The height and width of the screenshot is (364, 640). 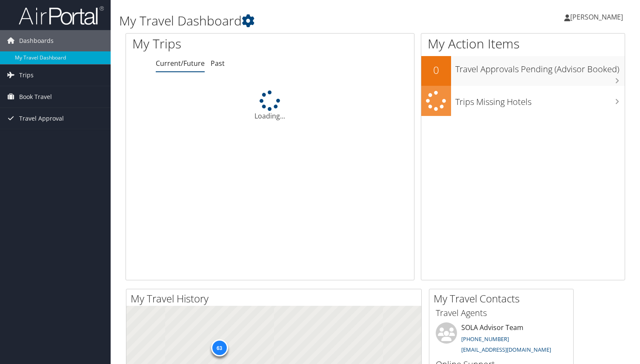 I want to click on span: Travel Approval, so click(x=41, y=119).